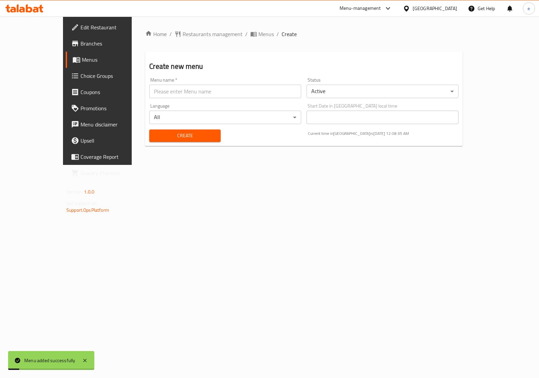  What do you see at coordinates (109, 157) in the screenshot?
I see `a: Coverage Report` at bounding box center [109, 157].